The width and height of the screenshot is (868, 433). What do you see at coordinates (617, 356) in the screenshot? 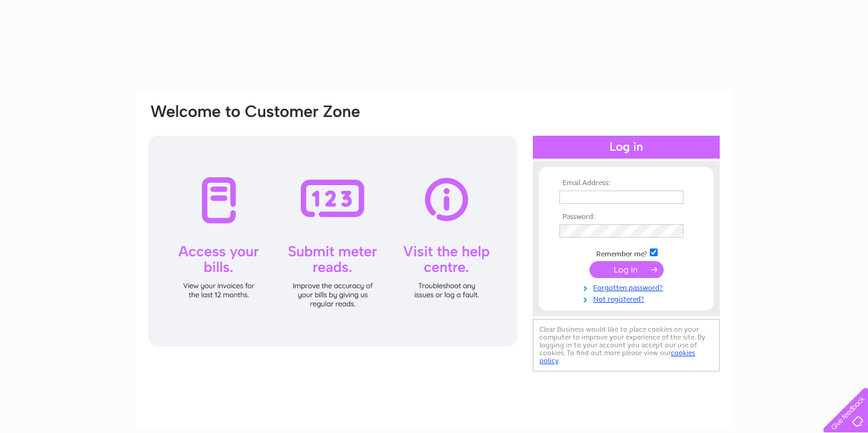
I see `a: cookies policy` at bounding box center [617, 356].